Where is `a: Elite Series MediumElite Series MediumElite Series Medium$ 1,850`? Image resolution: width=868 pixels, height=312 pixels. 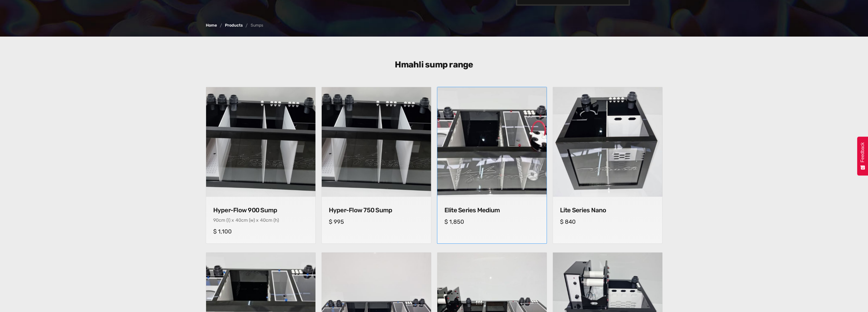
a: Elite Series MediumElite Series MediumElite Series Medium$ 1,850 is located at coordinates (492, 165).